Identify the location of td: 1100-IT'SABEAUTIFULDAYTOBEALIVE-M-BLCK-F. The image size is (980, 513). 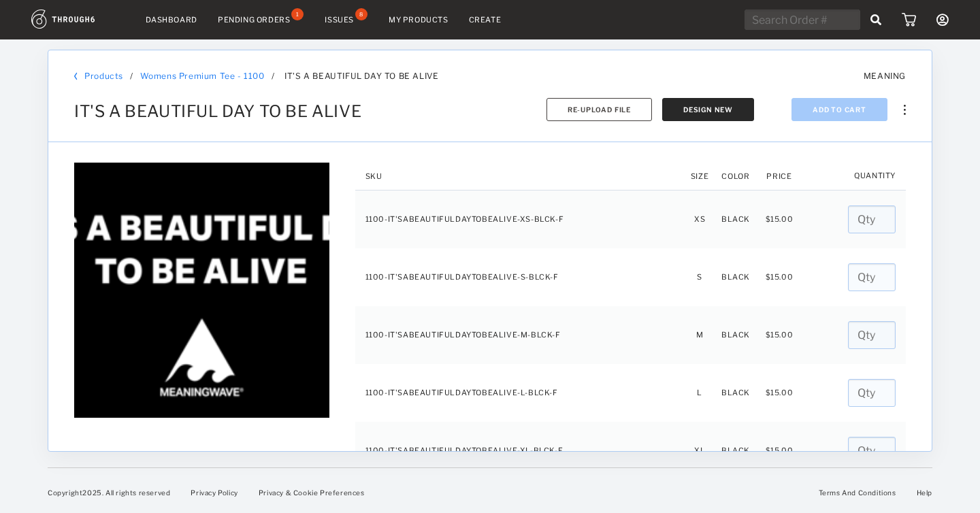
(521, 335).